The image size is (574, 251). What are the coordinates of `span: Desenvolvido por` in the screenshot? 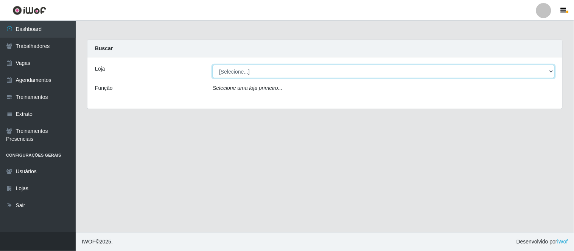 It's located at (542, 242).